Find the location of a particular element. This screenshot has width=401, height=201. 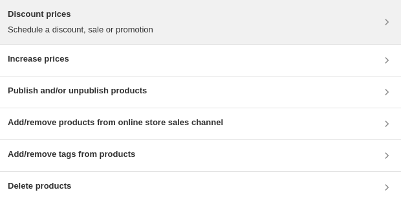

p: Schedule a discount, sale or promotion is located at coordinates (80, 30).